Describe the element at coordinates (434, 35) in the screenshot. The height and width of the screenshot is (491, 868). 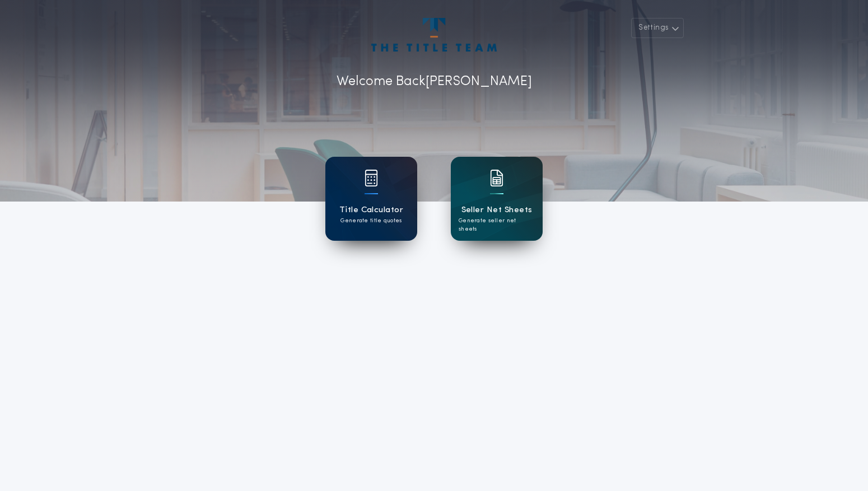
I see `img: account-logo` at that location.